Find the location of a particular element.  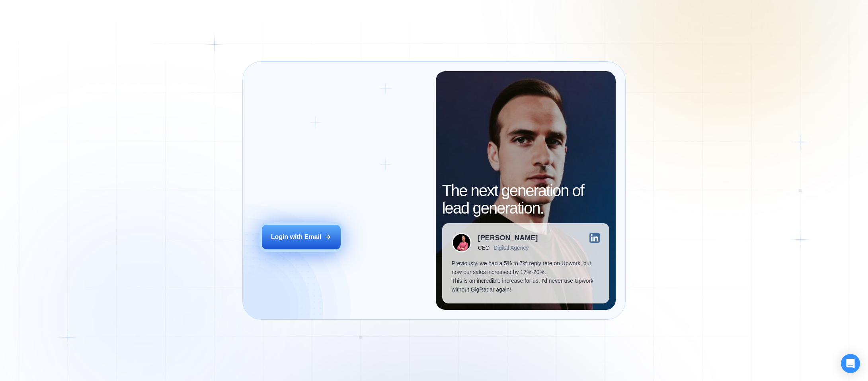

button: Login with Email is located at coordinates (301, 237).